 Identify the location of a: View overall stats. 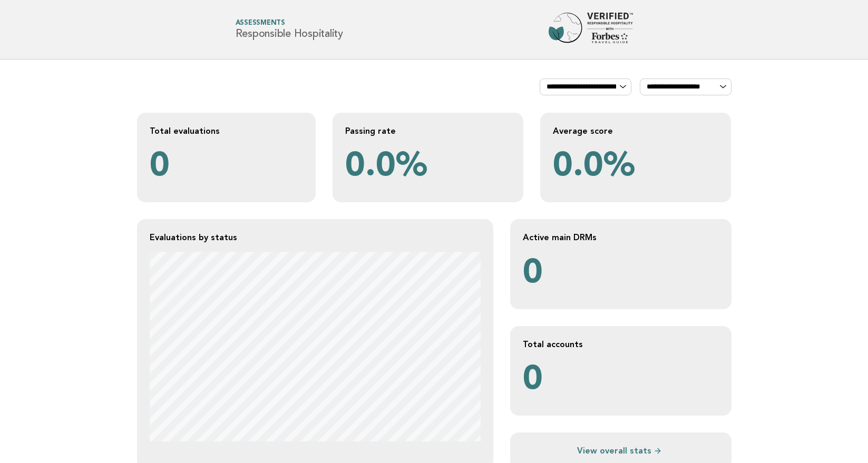
(621, 451).